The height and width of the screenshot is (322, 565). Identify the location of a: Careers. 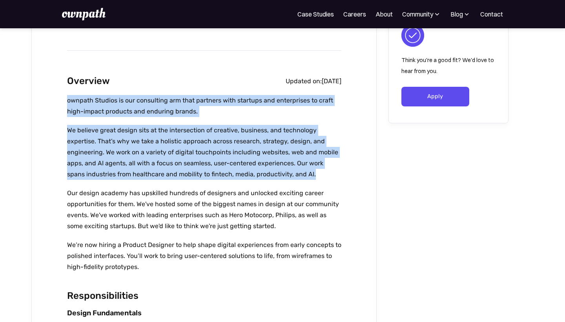
(355, 14).